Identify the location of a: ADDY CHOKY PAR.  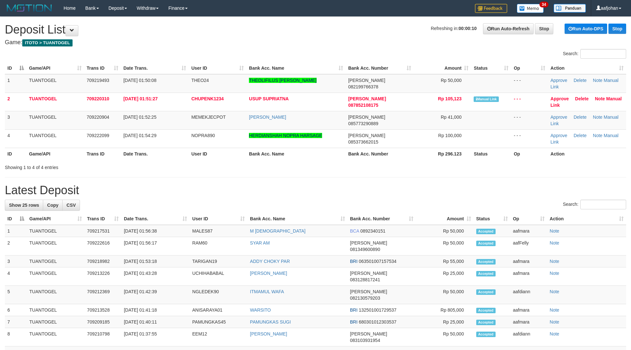
(270, 261).